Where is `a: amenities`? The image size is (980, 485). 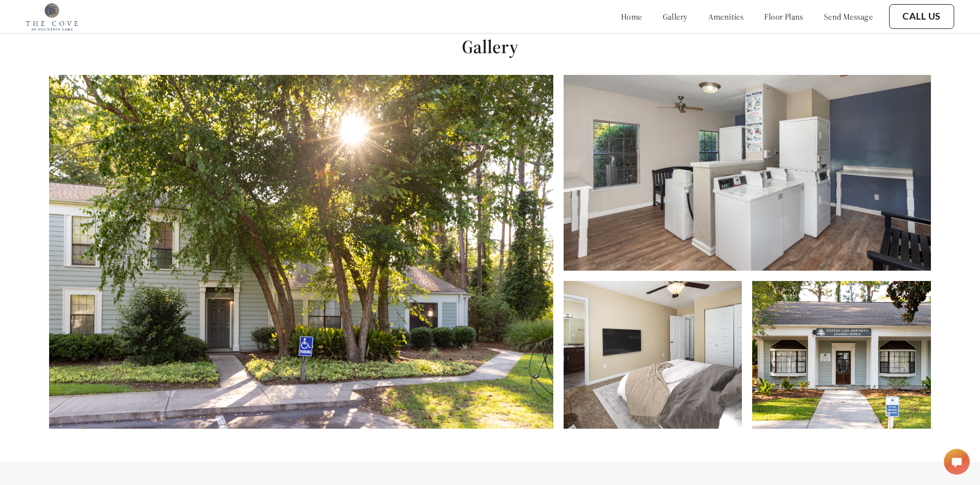 a: amenities is located at coordinates (726, 16).